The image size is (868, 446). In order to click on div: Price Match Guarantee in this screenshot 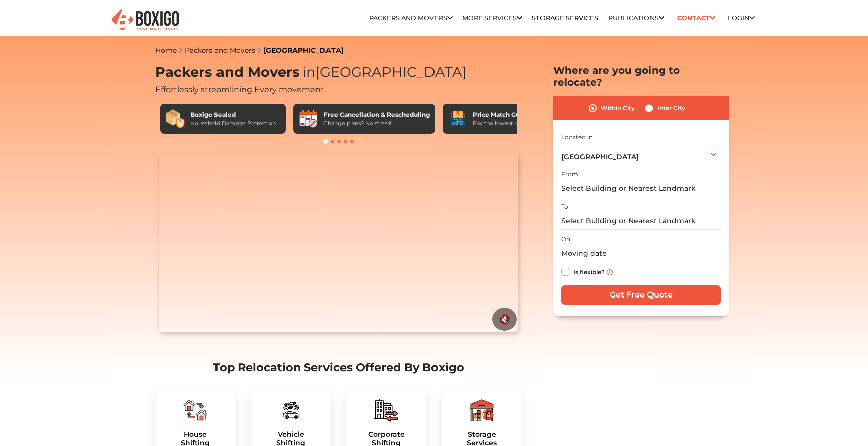, I will do `click(511, 115)`.